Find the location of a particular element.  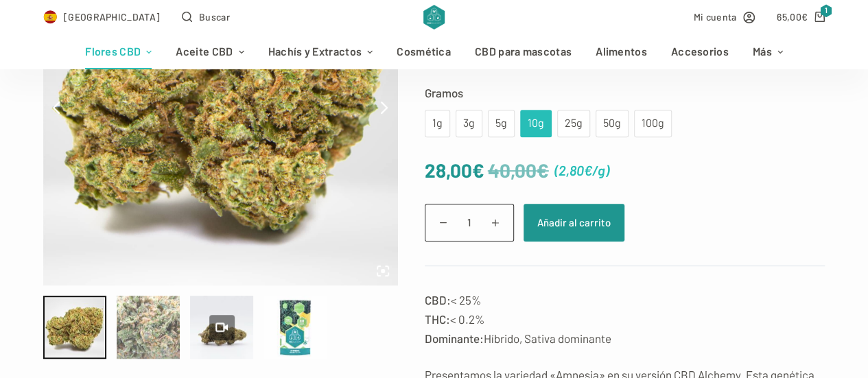

input: Cantidad de productos is located at coordinates (470, 222).